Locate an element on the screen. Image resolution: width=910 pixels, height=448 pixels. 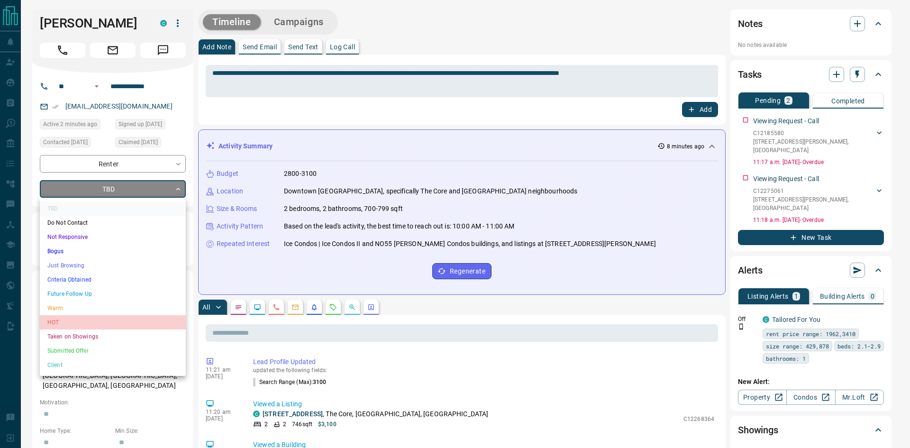
li: Warm is located at coordinates (113, 308).